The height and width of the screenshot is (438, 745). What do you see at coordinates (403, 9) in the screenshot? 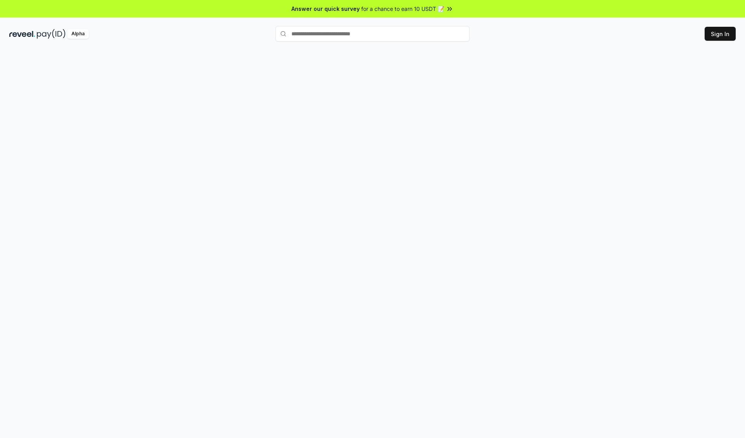
I see `span: for a chance to earn 10 USDT 📝` at bounding box center [403, 9].